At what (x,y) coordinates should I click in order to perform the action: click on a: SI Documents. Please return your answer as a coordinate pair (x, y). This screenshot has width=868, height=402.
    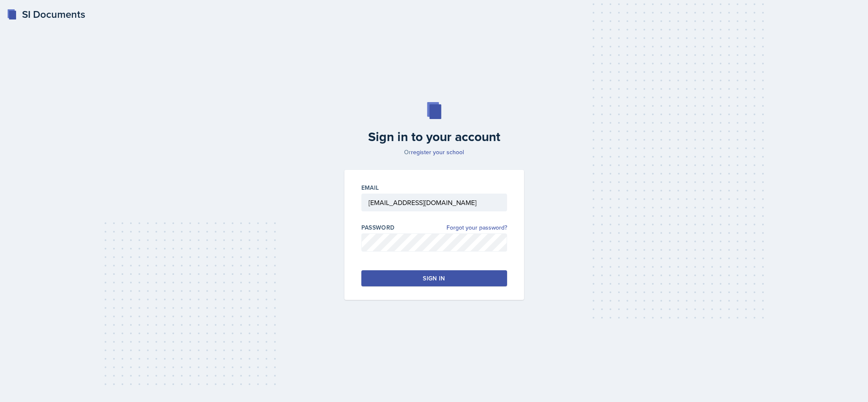
    Looking at the image, I should click on (46, 14).